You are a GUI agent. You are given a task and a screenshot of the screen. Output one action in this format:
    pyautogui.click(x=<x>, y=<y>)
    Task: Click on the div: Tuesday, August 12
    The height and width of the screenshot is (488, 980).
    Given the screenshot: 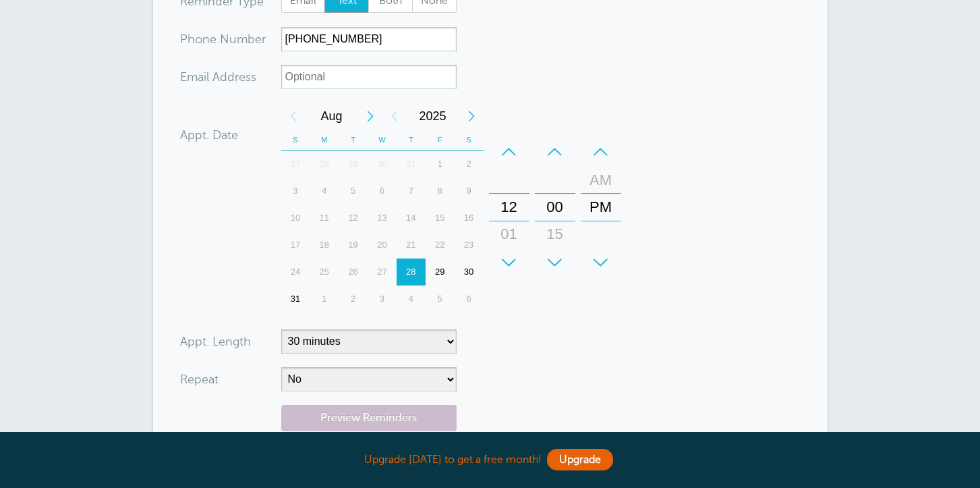 What is the action you would take?
    pyautogui.click(x=353, y=218)
    